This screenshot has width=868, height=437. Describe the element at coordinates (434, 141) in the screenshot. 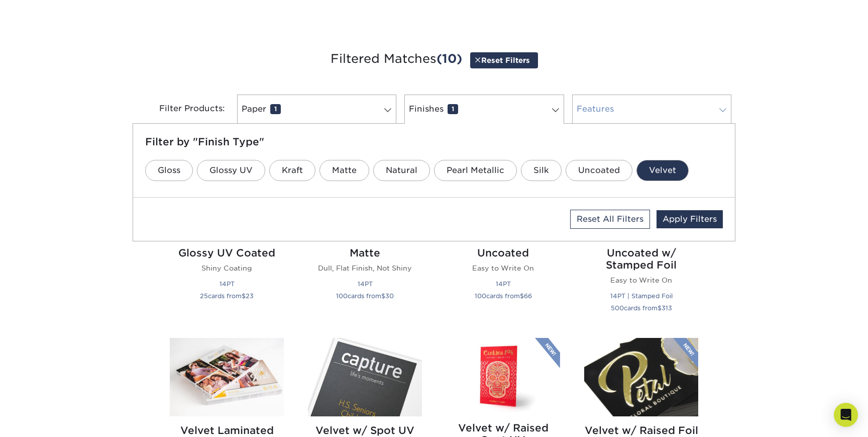

I see `h5: Filter by "Finish Type"` at that location.